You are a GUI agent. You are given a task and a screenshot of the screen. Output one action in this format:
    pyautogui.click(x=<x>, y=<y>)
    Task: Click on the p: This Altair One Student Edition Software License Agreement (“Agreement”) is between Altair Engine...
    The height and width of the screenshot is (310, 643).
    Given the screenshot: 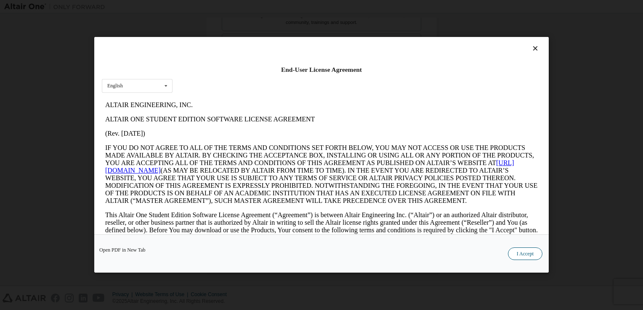 What is the action you would take?
    pyautogui.click(x=220, y=129)
    